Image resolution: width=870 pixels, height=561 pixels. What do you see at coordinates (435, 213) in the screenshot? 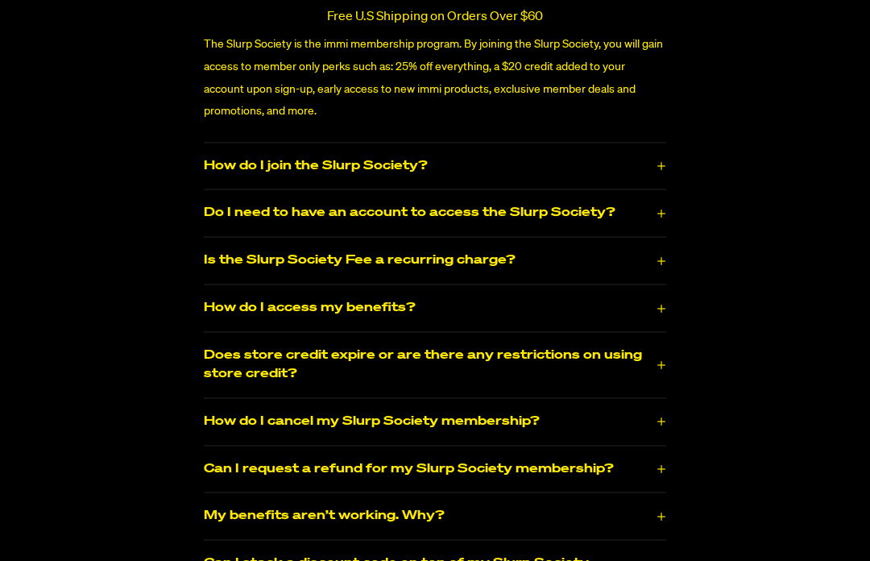
I see `button: Do I need to have an account to access the Slurp Society?` at bounding box center [435, 213].